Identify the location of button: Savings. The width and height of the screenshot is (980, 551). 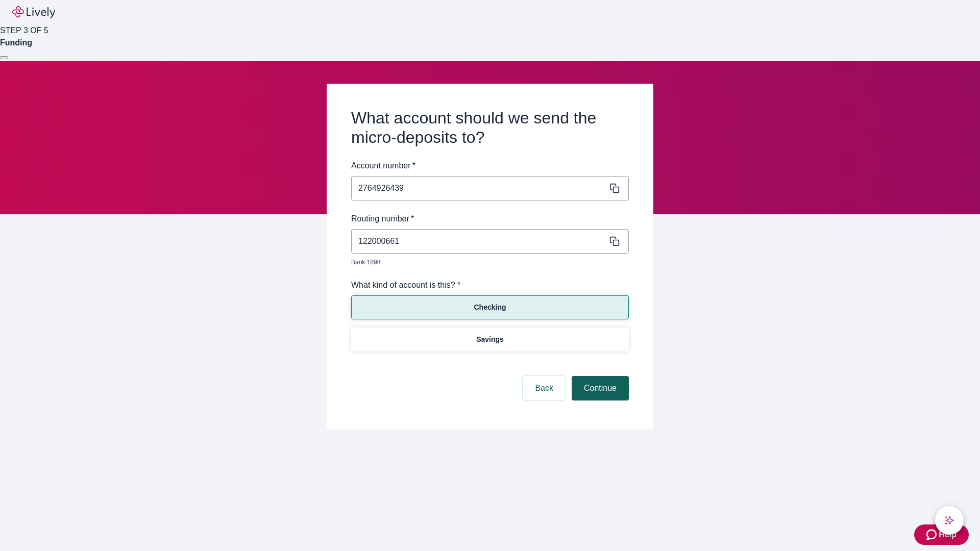
(490, 339).